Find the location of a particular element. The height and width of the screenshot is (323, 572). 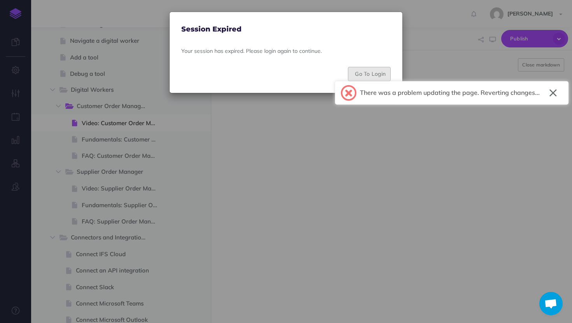

div: Your session has expired. Please login again to continue. is located at coordinates (286, 51).